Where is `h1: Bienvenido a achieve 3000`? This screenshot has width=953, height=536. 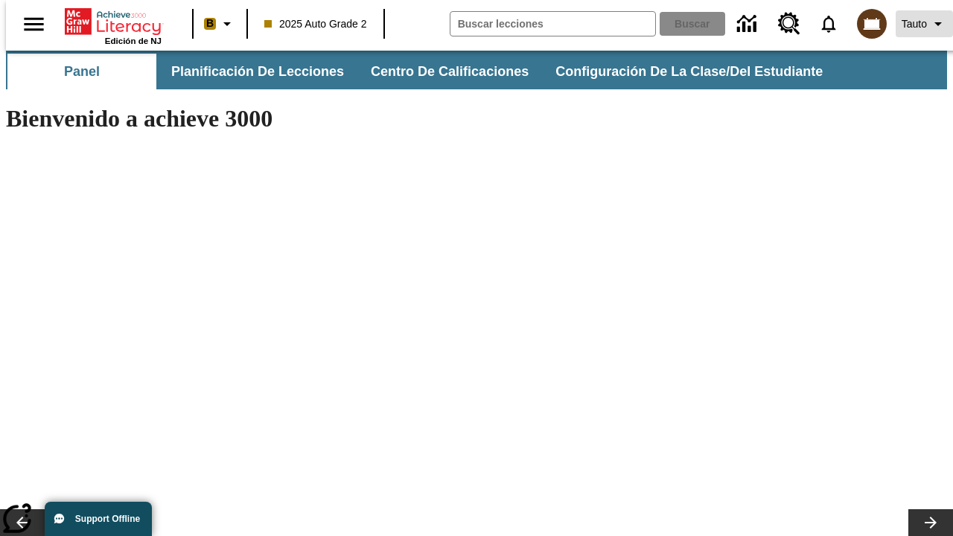 h1: Bienvenido a achieve 3000 is located at coordinates (328, 118).